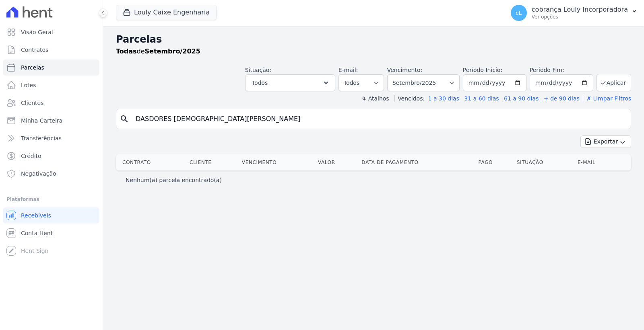 Image resolution: width=644 pixels, height=330 pixels. Describe the element at coordinates (166, 13) in the screenshot. I see `button: Louly Caixe Engenharia` at that location.